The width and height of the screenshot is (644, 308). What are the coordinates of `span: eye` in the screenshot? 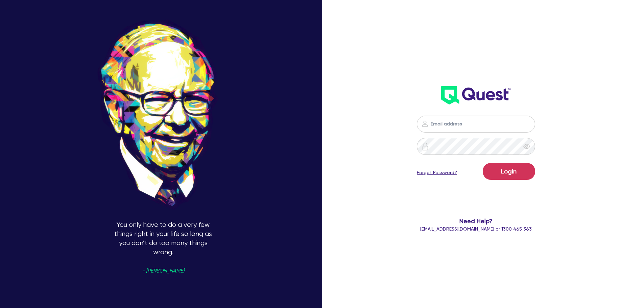 It's located at (526, 146).